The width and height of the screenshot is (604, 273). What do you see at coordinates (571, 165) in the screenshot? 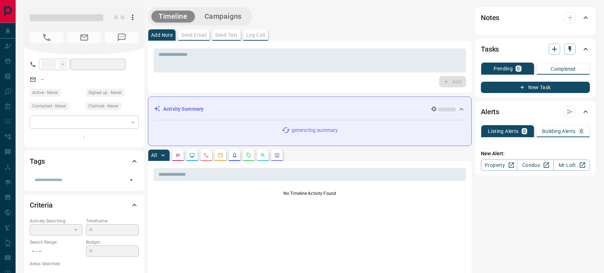
I see `a: Mr.Loft` at bounding box center [571, 165].